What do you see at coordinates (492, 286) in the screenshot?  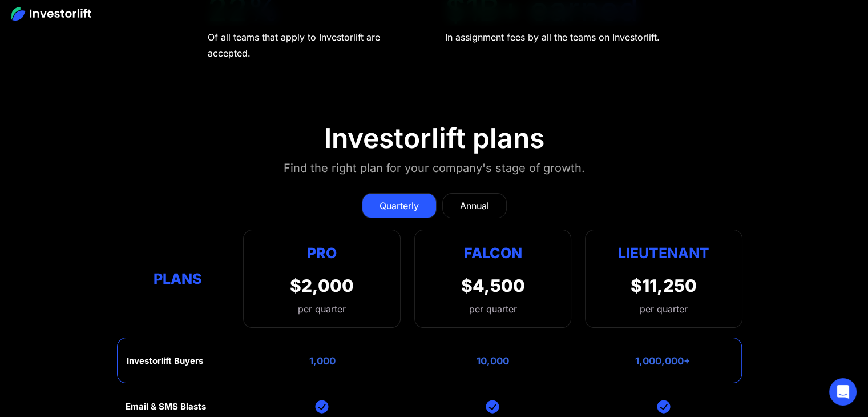 I see `div: $4,500` at bounding box center [492, 286].